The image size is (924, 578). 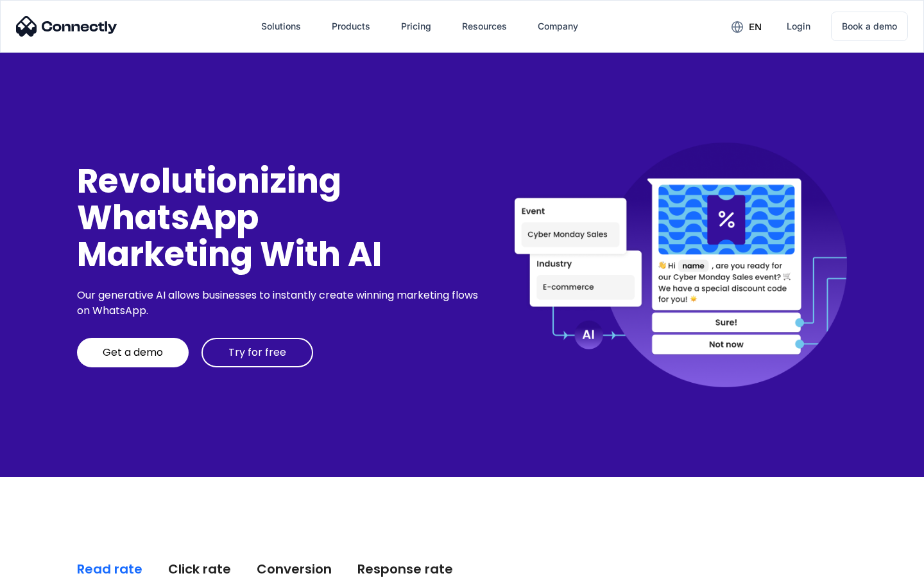 What do you see at coordinates (133, 352) in the screenshot?
I see `a: Get a demo` at bounding box center [133, 352].